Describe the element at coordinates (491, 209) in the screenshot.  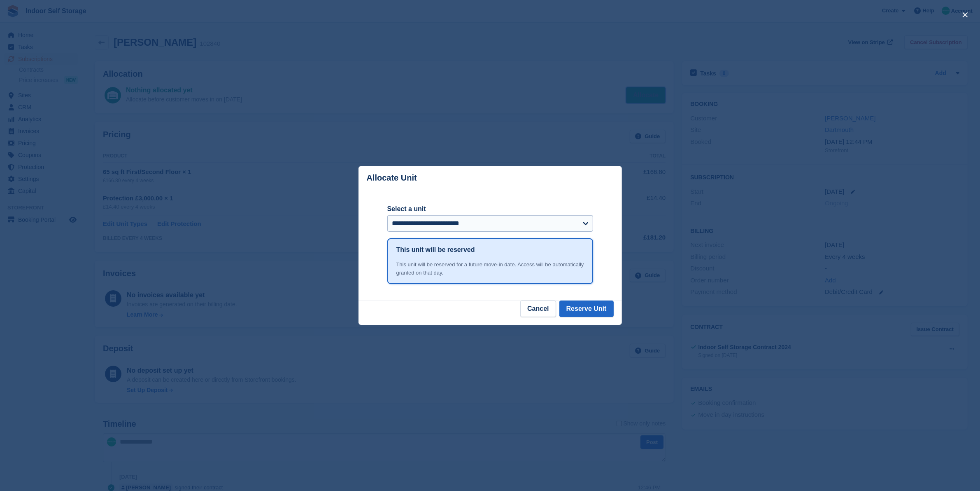
I see `label: Select a unit` at that location.